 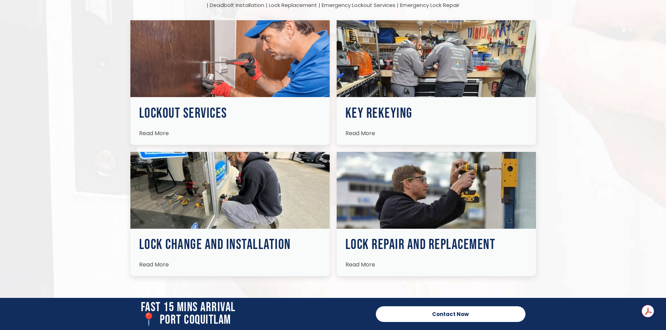 What do you see at coordinates (230, 191) in the screenshot?
I see `img: Locksmiths Locations 16` at bounding box center [230, 191].